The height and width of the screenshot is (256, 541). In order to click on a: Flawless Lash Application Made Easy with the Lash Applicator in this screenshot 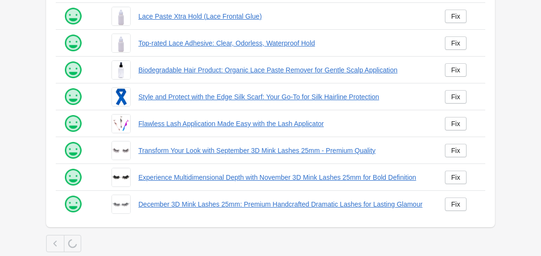, I will do `click(284, 124)`.